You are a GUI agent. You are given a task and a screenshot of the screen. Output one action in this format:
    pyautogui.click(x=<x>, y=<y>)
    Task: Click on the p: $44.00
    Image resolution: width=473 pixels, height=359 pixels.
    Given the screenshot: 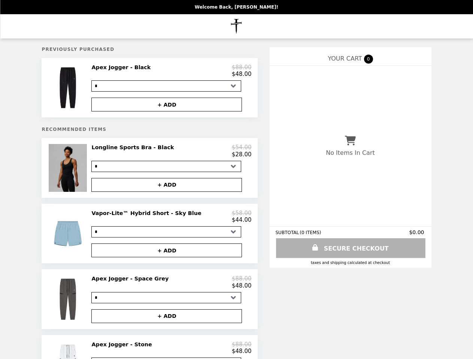 What is the action you would take?
    pyautogui.click(x=241, y=220)
    